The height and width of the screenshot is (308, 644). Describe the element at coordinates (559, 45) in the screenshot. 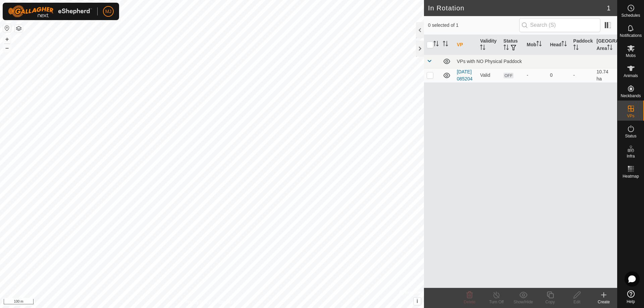

I see `th: Head` at that location.